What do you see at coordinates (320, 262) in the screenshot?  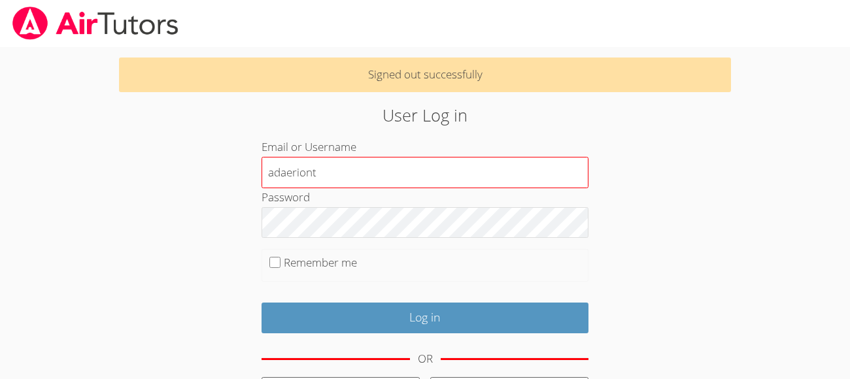 I see `label: Remember me` at bounding box center [320, 262].